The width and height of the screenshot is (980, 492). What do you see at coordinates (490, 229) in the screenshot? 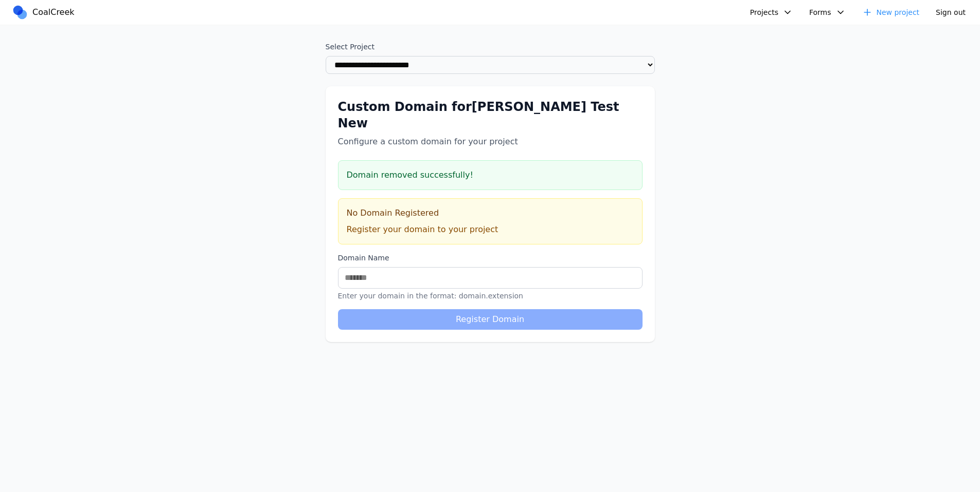
I see `p: Register your domain to your project` at bounding box center [490, 229].